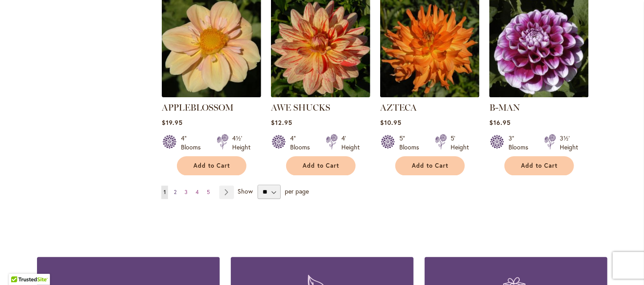 This screenshot has width=644, height=285. What do you see at coordinates (391, 122) in the screenshot?
I see `span: $10.95` at bounding box center [391, 122].